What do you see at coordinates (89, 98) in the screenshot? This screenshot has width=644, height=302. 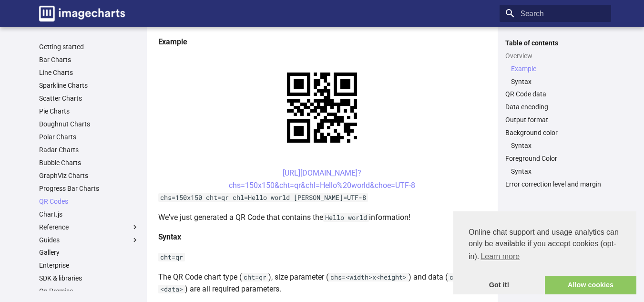 I see `a: Scatter Charts` at bounding box center [89, 98].